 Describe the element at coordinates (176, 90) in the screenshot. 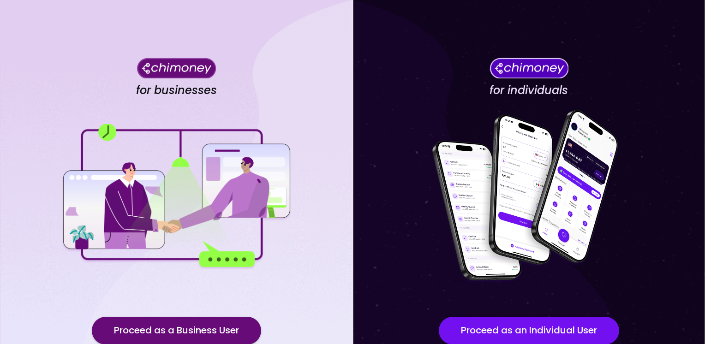

I see `h4: for businesses` at that location.